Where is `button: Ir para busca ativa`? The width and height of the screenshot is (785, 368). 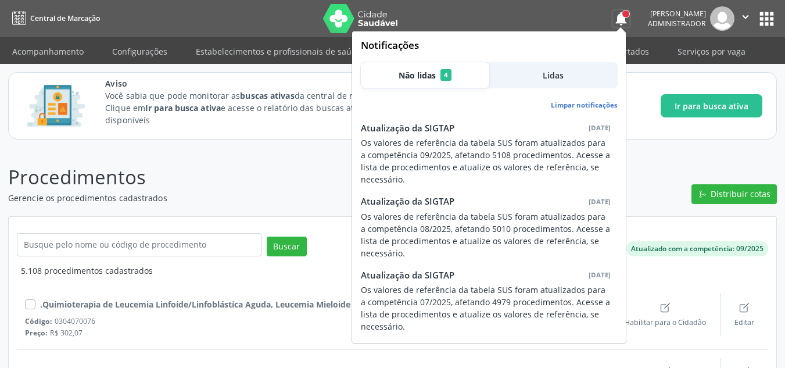 button: Ir para busca ativa is located at coordinates (711, 106).